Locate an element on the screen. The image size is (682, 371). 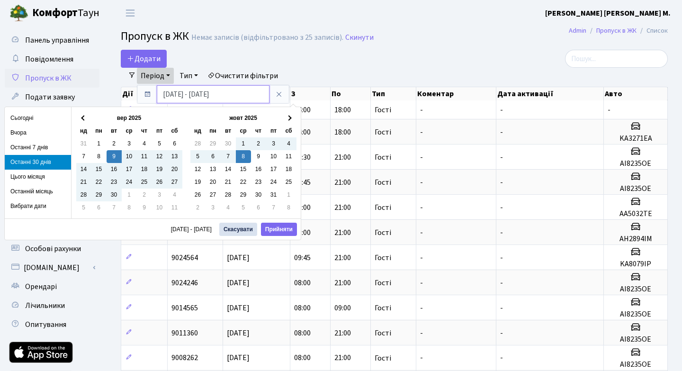
a: Пропуск в ЖК is located at coordinates (616, 30).